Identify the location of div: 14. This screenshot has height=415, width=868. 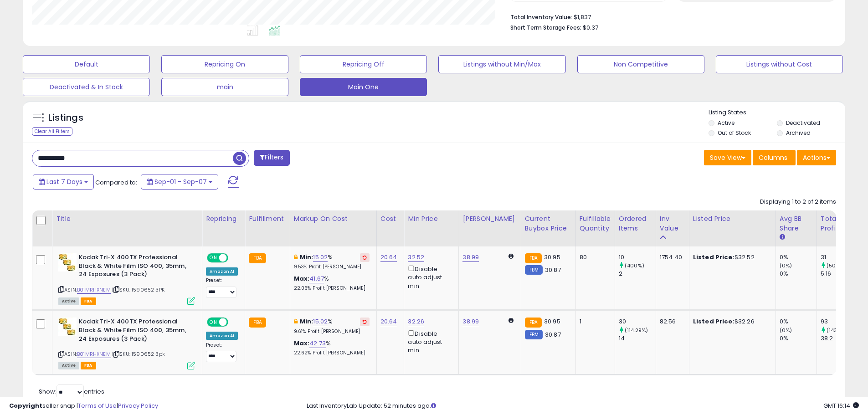
(637, 339).